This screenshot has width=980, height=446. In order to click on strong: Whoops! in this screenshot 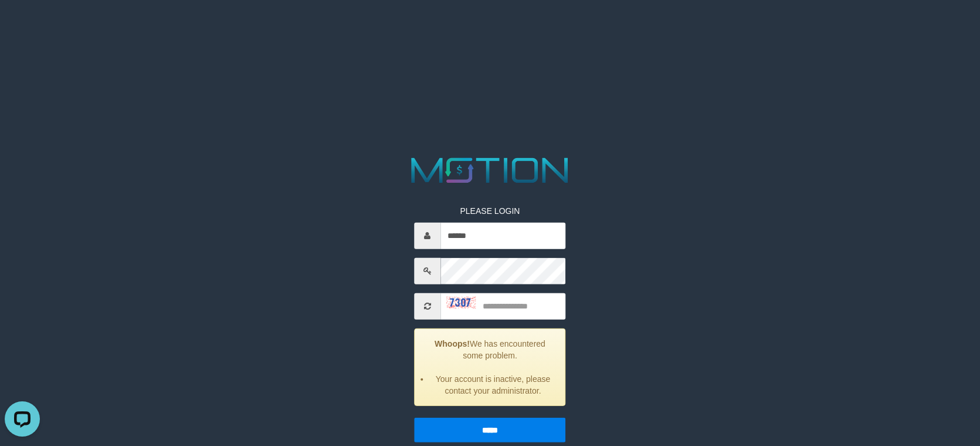, I will do `click(453, 343)`.